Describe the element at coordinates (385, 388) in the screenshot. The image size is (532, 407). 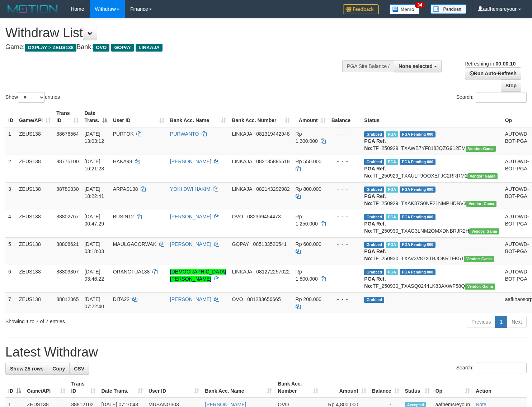
I see `th: Balance: activate to sort column ascending` at that location.